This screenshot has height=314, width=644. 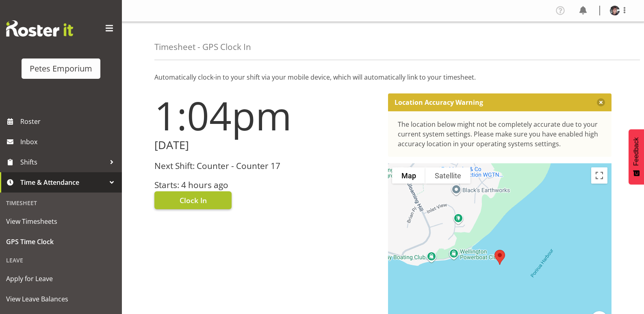 I want to click on span: Shifts, so click(x=63, y=162).